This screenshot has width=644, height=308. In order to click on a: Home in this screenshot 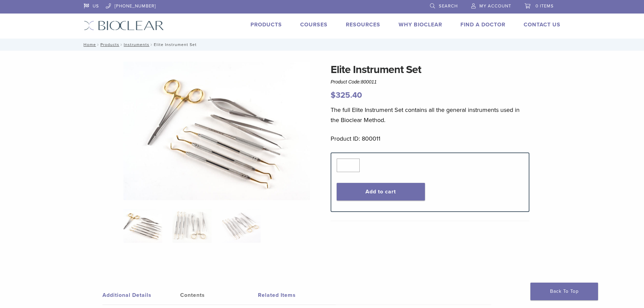, I will do `click(88, 45)`.